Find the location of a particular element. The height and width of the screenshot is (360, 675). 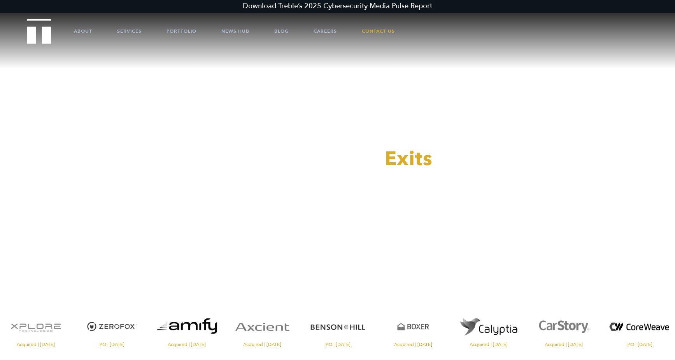

img: ZeroFox logo is located at coordinates (111, 327).